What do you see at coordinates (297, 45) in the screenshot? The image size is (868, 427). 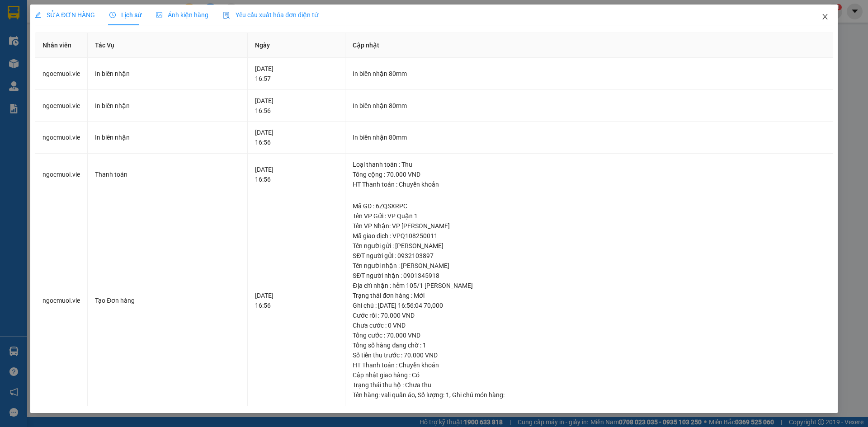 I see `th: Ngày` at bounding box center [297, 45].